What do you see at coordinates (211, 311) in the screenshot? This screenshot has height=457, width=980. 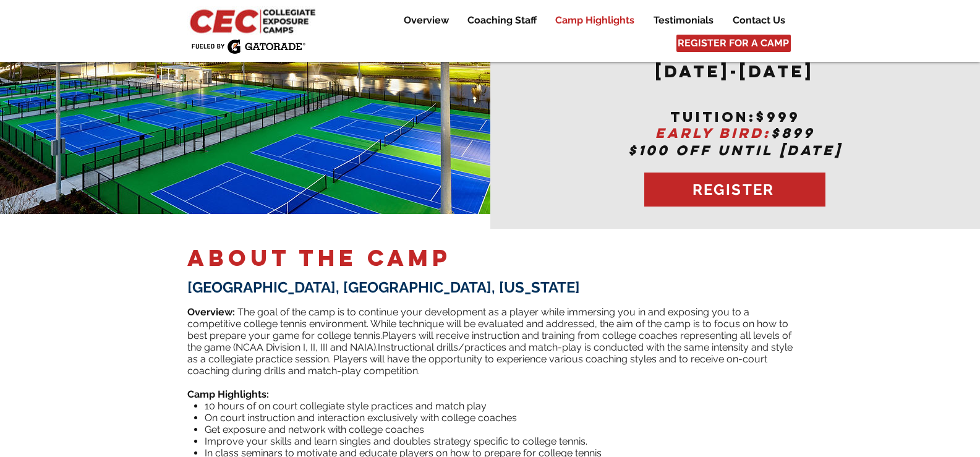 I see `span: Overview:` at bounding box center [211, 311].